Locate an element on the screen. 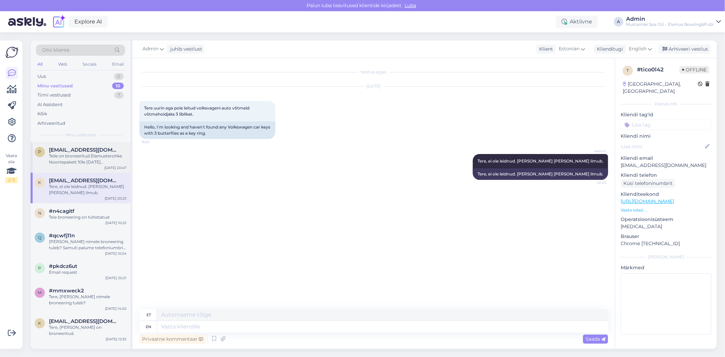 The width and height of the screenshot is (725, 357). div: Klient is located at coordinates (544, 49).